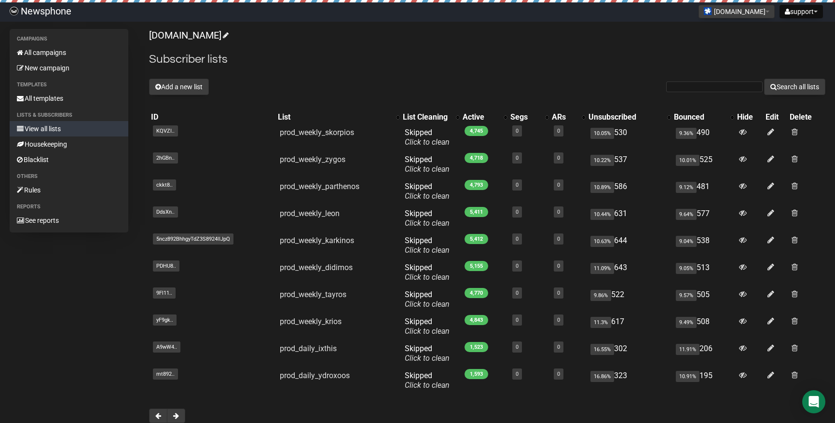 The width and height of the screenshot is (835, 423). Describe the element at coordinates (602, 187) in the screenshot. I see `span: 10.89%` at that location.